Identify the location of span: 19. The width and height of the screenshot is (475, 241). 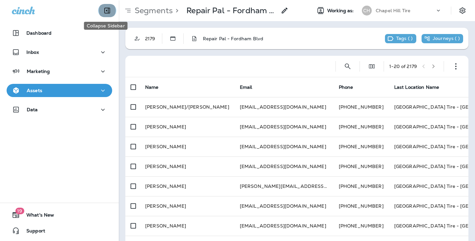
(19, 211).